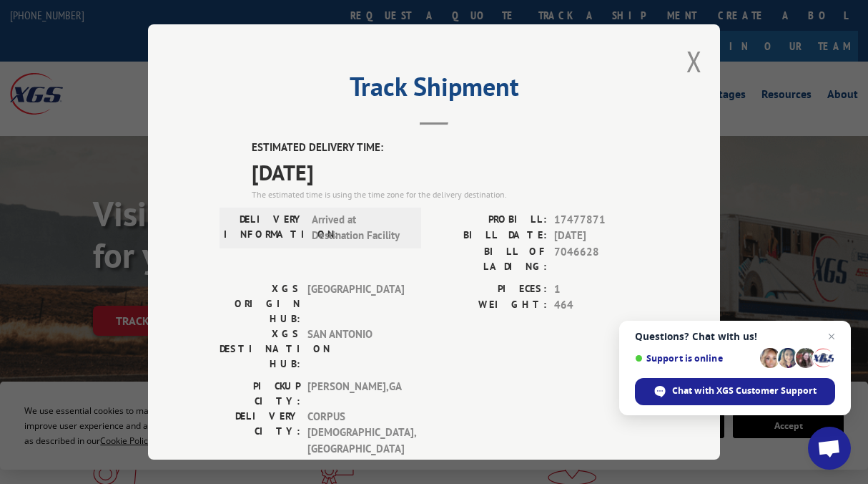 This screenshot has width=868, height=484. What do you see at coordinates (260, 433) in the screenshot?
I see `label: DELIVERY CITY:` at bounding box center [260, 433].